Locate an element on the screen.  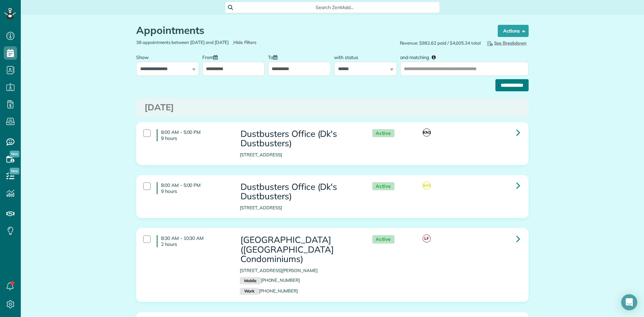
a: Hide Filters is located at coordinates (244, 42).